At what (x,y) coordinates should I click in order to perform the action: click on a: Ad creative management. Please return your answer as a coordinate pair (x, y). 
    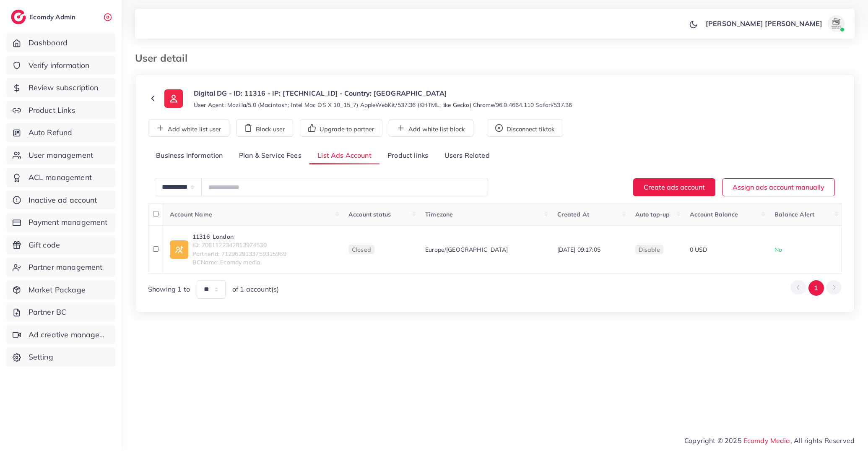
    Looking at the image, I should click on (61, 335).